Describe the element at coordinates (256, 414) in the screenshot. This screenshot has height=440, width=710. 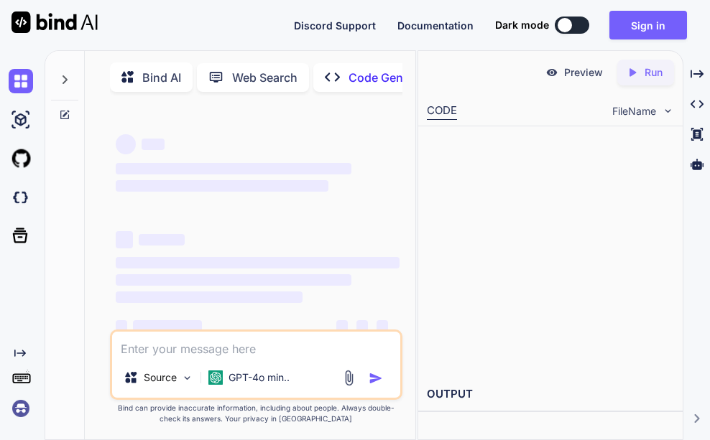
I see `p: Bind can provide inaccurate information, including about people. Always double-check its answers....` at that location.